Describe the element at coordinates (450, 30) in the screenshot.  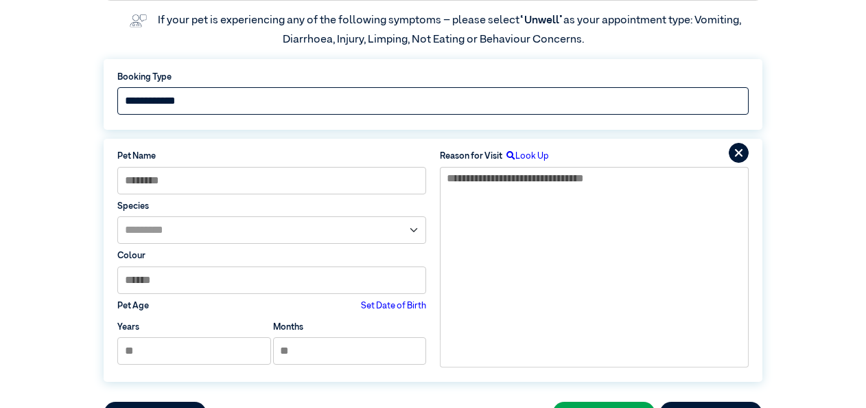
I see `label: If your pet is experiencing any of the following symptoms – please select as your appointment typ...` at that location.